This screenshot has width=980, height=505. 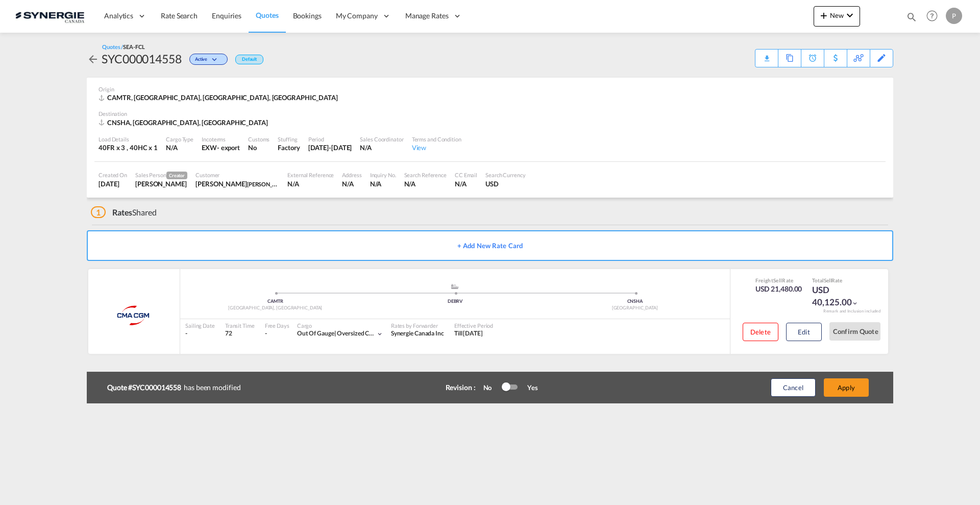 I want to click on span: New, so click(x=837, y=15).